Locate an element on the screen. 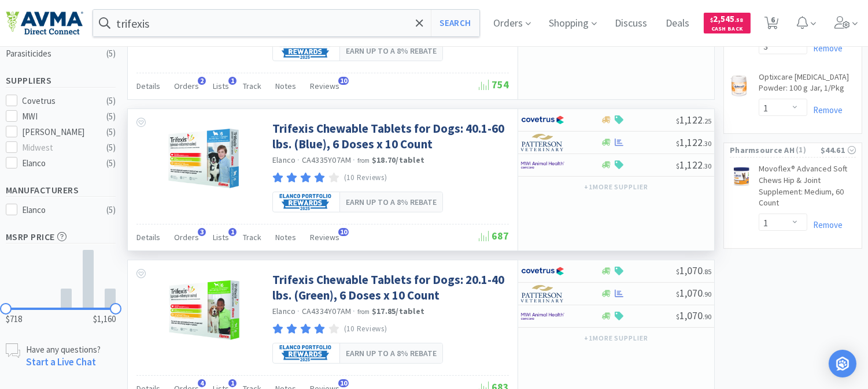 Image resolution: width=868 pixels, height=389 pixels. img: ee84ae991001466d84f29abf0a3bd61b_167228.png is located at coordinates (203, 158).